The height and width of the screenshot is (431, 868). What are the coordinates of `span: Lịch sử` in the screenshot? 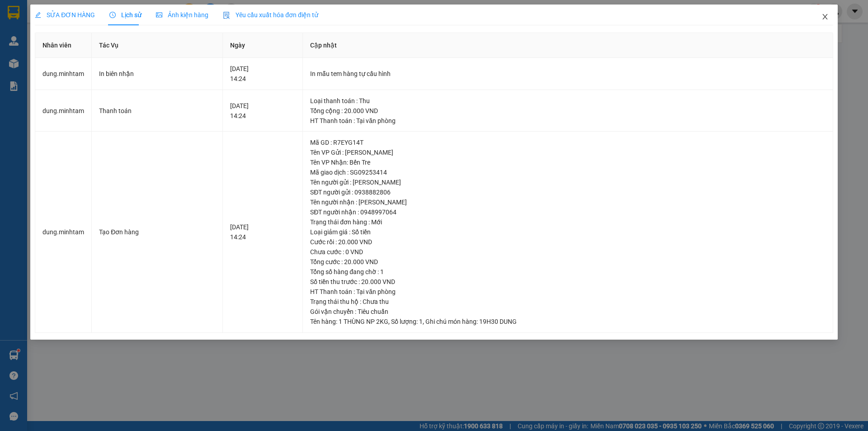 It's located at (126, 15).